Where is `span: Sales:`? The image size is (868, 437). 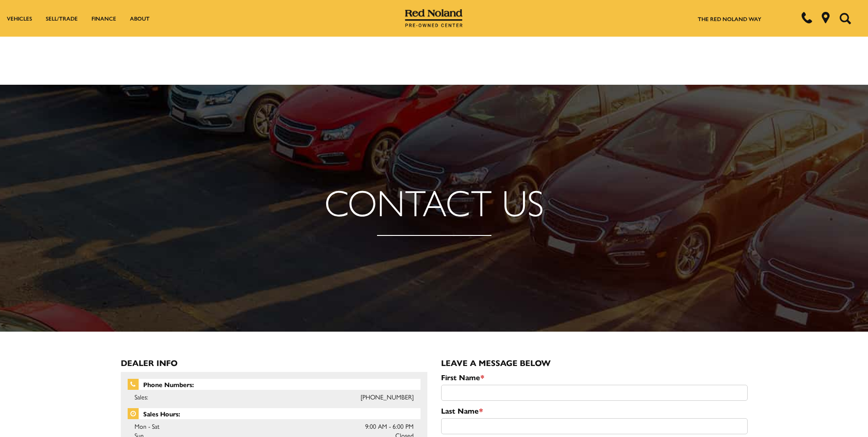 span: Sales: is located at coordinates (142, 396).